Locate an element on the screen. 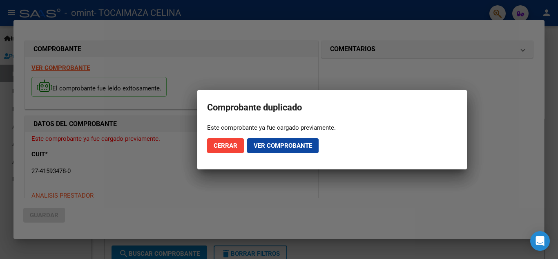  span: Ver comprobante is located at coordinates (283, 145).